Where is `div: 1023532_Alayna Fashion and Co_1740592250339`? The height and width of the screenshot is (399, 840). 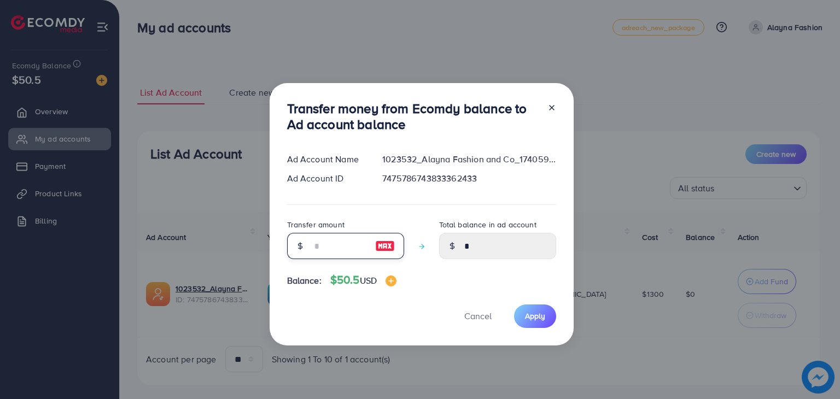 div: 1023532_Alayna Fashion and Co_1740592250339 is located at coordinates (469, 159).